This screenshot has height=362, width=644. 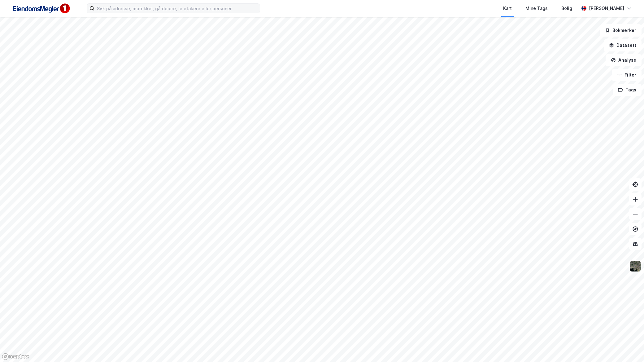 What do you see at coordinates (536, 9) in the screenshot?
I see `div: Mine Tags` at bounding box center [536, 9].